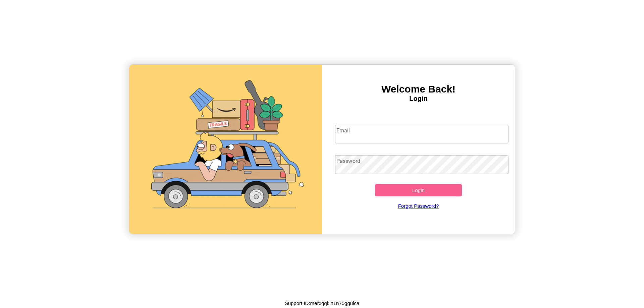 The width and height of the screenshot is (644, 308). What do you see at coordinates (322, 303) in the screenshot?
I see `p: Support ID: merxgqkjn1n75gg8lca` at bounding box center [322, 303].